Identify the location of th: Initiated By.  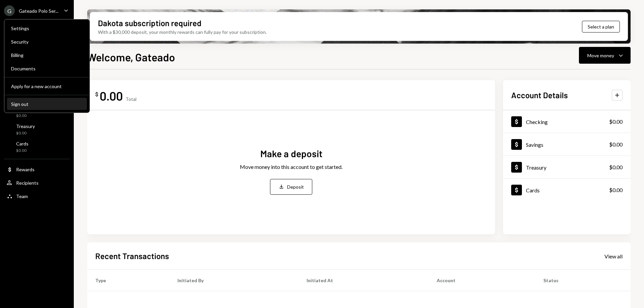
(234, 281).